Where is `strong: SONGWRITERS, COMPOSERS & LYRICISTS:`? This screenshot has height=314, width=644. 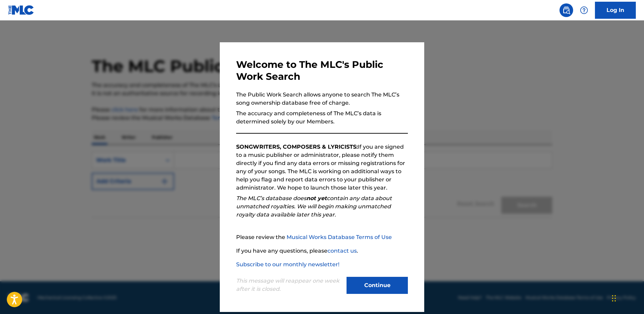 strong: SONGWRITERS, COMPOSERS & LYRICISTS: is located at coordinates (297, 147).